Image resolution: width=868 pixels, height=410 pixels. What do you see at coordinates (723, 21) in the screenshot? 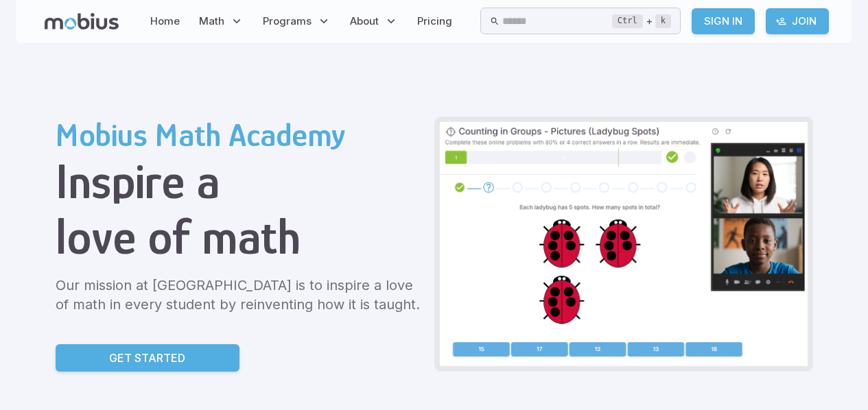
I see `a: Sign In` at bounding box center [723, 21].